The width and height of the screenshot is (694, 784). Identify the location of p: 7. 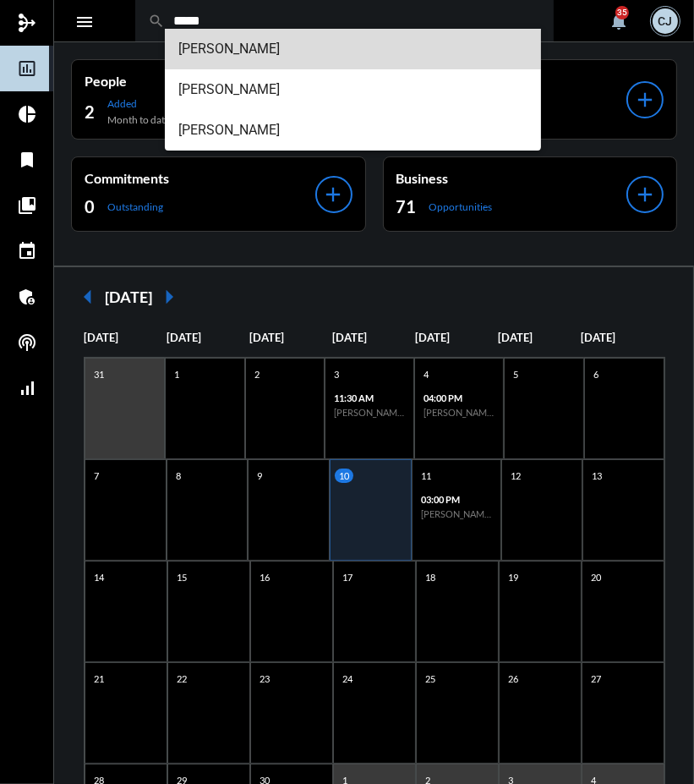
(96, 475).